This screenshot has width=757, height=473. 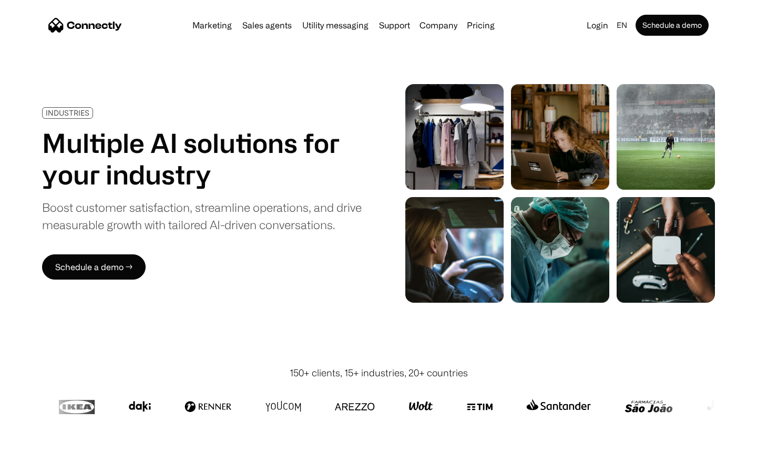 I want to click on a: Utility messaging, so click(x=335, y=25).